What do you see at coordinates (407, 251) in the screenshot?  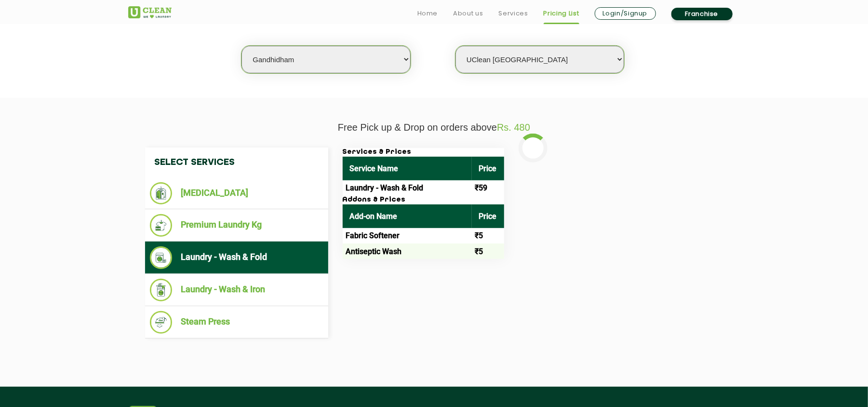 I see `td: Antiseptic Wash` at bounding box center [407, 251].